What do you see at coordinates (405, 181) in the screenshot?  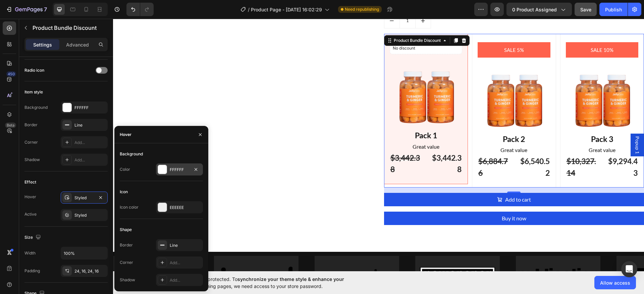 I see `div: Add to cart` at bounding box center [405, 181].